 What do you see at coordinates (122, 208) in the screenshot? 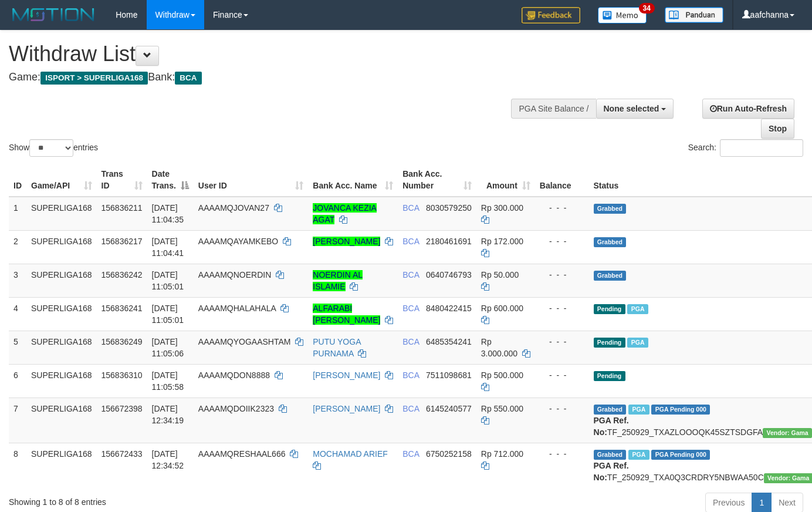
I see `span: 156836211` at bounding box center [122, 208].